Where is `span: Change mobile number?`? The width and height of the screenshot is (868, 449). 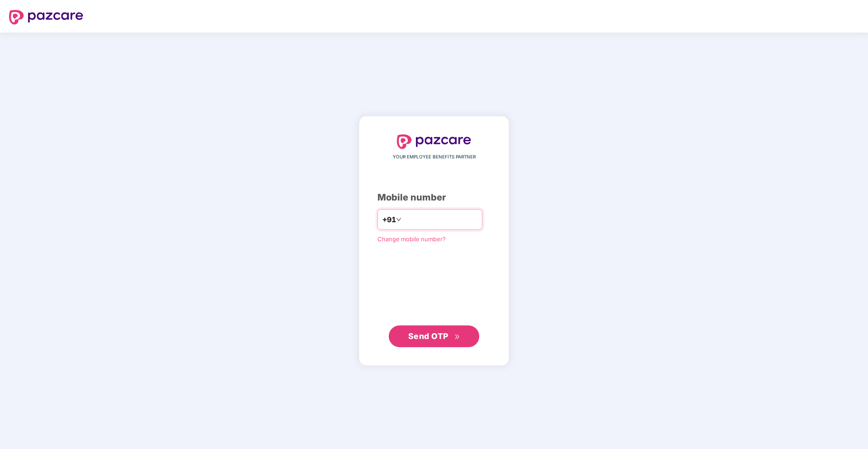
span: Change mobile number? is located at coordinates (412, 239).